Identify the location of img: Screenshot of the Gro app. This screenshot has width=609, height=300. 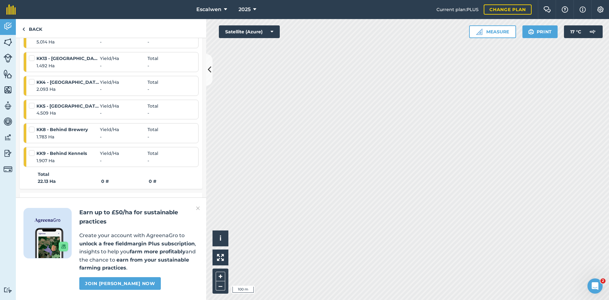
(52, 243).